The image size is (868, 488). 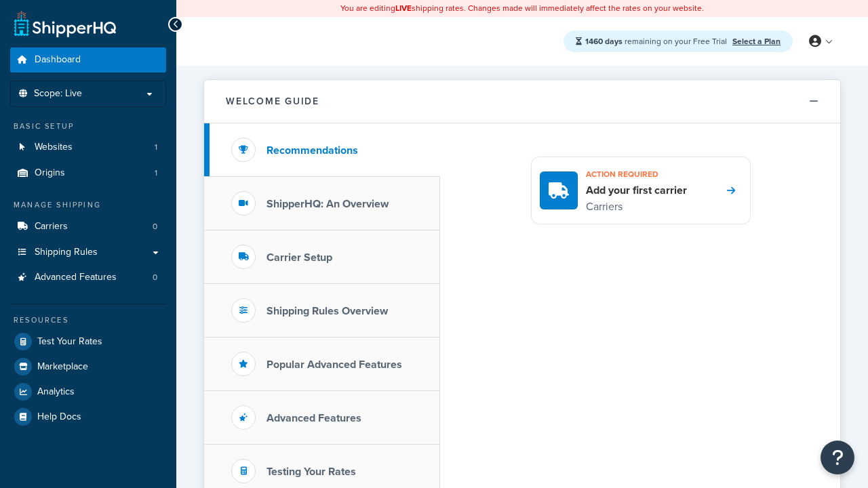 I want to click on a: Carriers0, so click(x=88, y=226).